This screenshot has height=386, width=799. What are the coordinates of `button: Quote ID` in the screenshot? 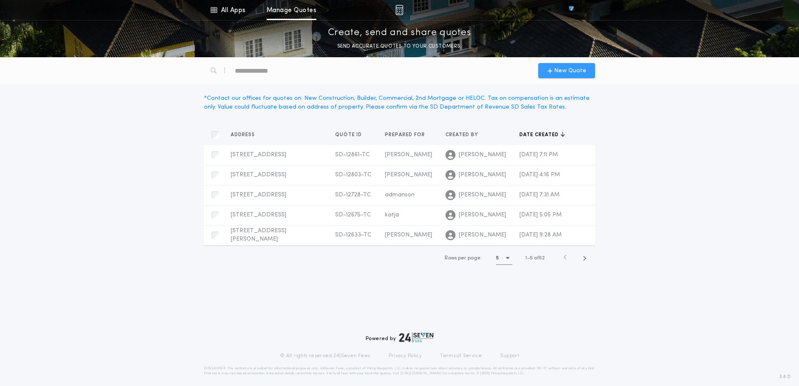 It's located at (352, 135).